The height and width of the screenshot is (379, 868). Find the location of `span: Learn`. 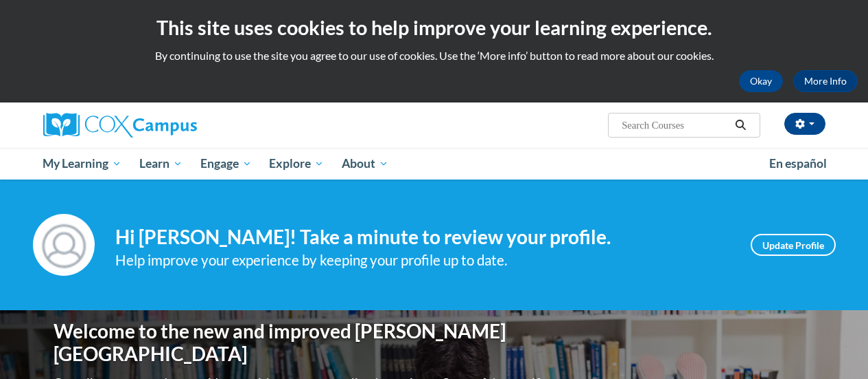

span: Learn is located at coordinates (160, 163).